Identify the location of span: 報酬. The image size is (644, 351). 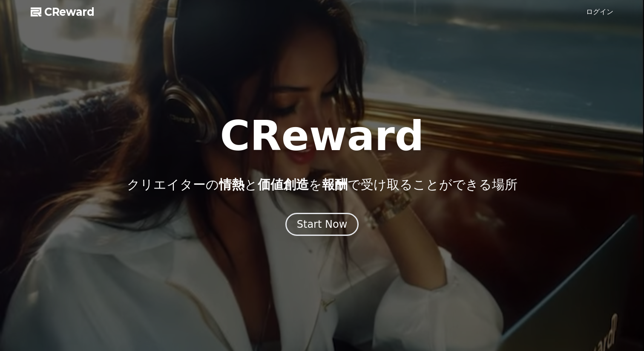
(335, 184).